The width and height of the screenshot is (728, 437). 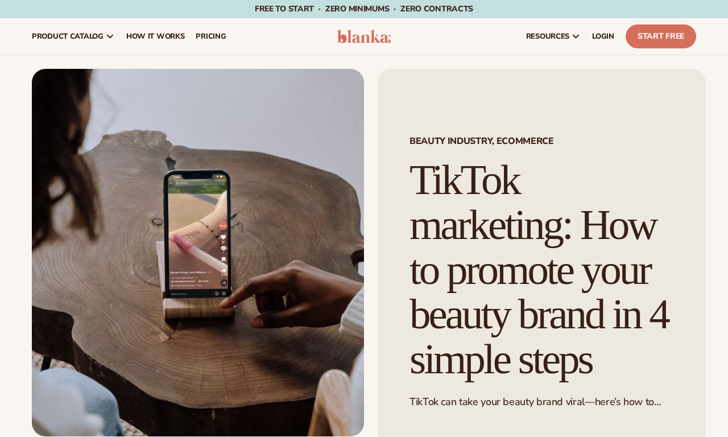 What do you see at coordinates (198, 253) in the screenshot?
I see `img: Two women watching a TikTok video featuring a beauty product on a phone resting on a wooden table...` at bounding box center [198, 253].